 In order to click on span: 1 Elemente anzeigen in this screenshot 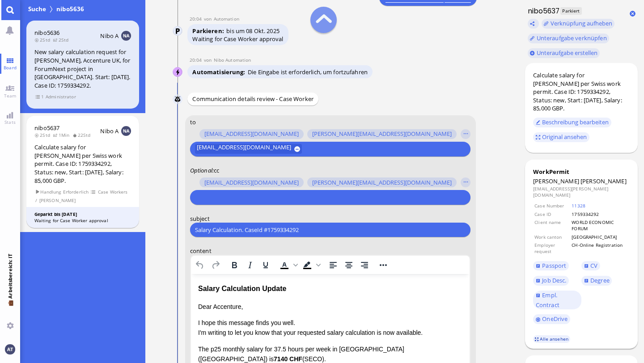, I will do `click(40, 96)`.